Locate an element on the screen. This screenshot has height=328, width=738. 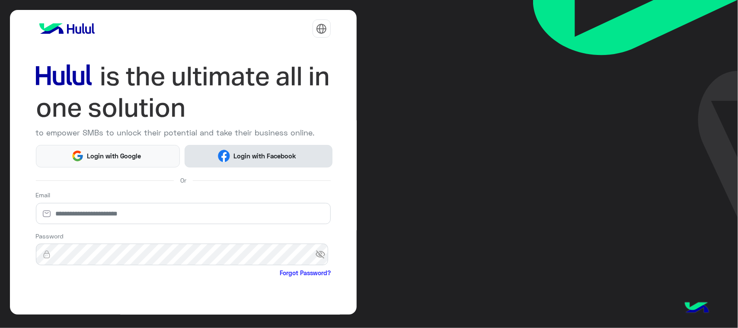
span: Login with Facebook is located at coordinates (265, 156).